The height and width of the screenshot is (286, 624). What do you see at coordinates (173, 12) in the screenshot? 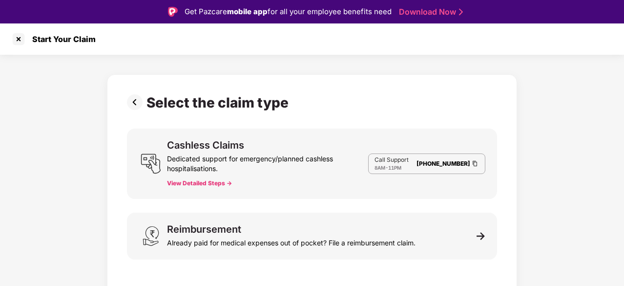
I see `img: Logo` at bounding box center [173, 12].